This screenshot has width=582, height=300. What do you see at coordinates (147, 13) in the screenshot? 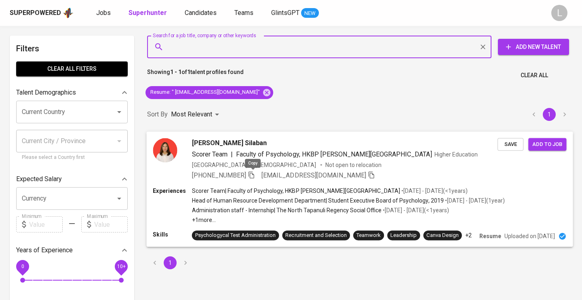
I see `b: Superhunter` at bounding box center [147, 13].